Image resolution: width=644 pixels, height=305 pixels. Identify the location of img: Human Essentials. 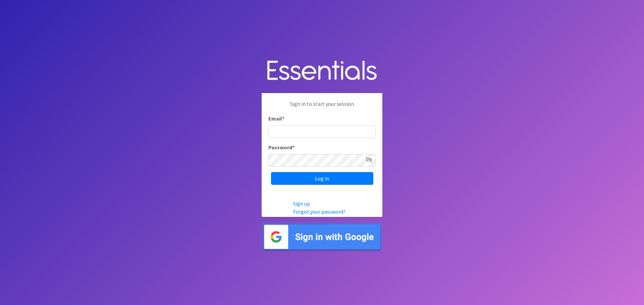
(322, 71).